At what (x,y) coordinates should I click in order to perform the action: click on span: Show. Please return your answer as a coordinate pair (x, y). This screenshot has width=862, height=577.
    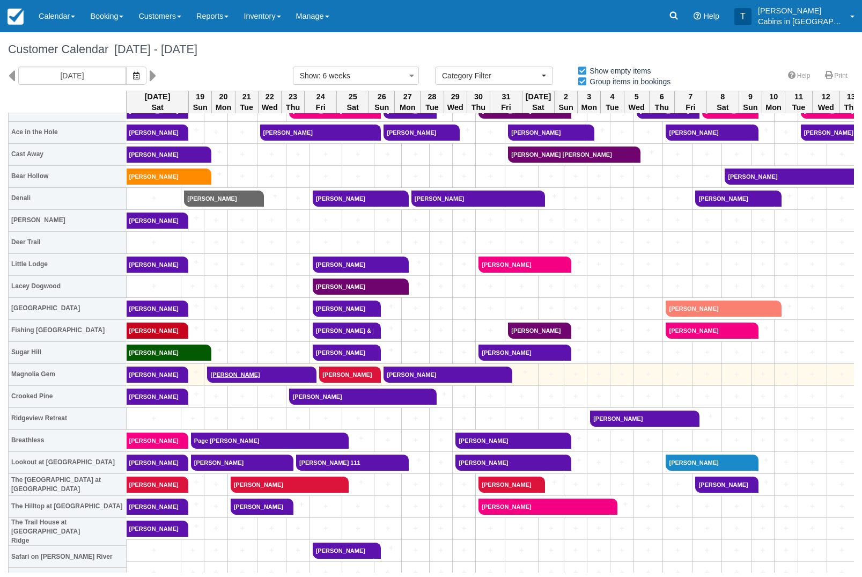
    Looking at the image, I should click on (309, 76).